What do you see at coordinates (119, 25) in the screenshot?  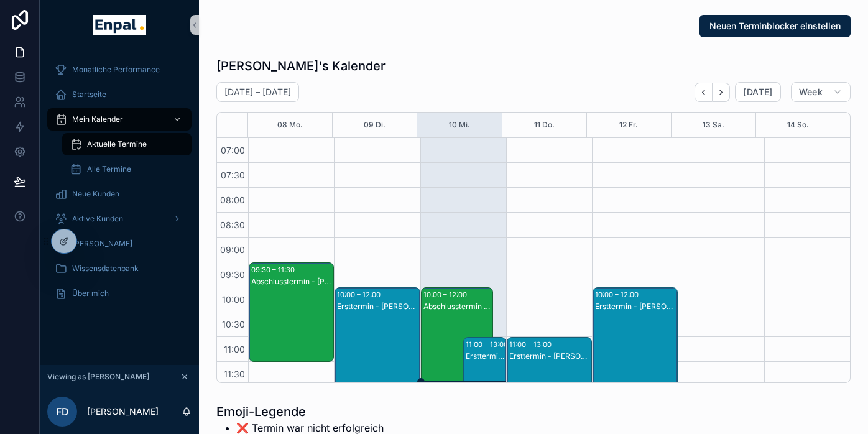 I see `img: App logo` at bounding box center [119, 25].